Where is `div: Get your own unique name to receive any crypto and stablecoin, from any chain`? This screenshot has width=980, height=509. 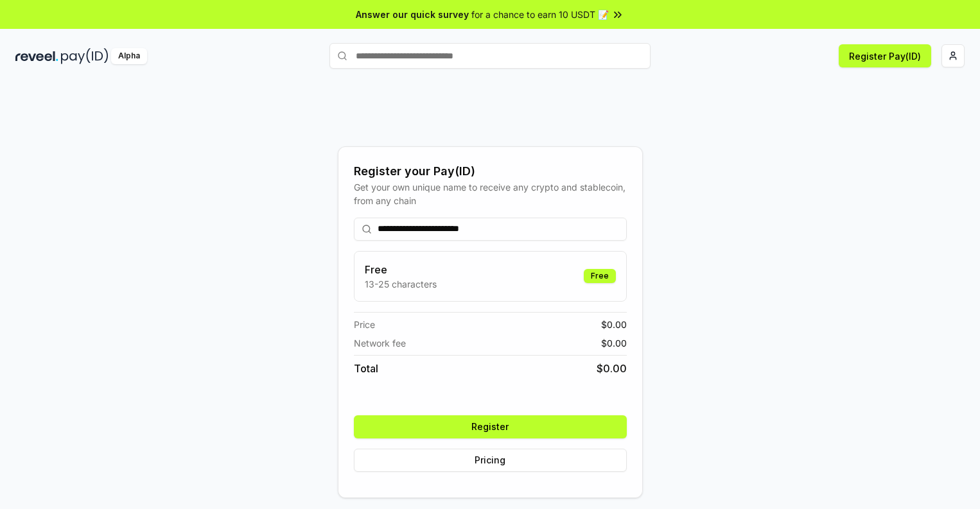
div: Get your own unique name to receive any crypto and stablecoin, from any chain is located at coordinates (490, 194).